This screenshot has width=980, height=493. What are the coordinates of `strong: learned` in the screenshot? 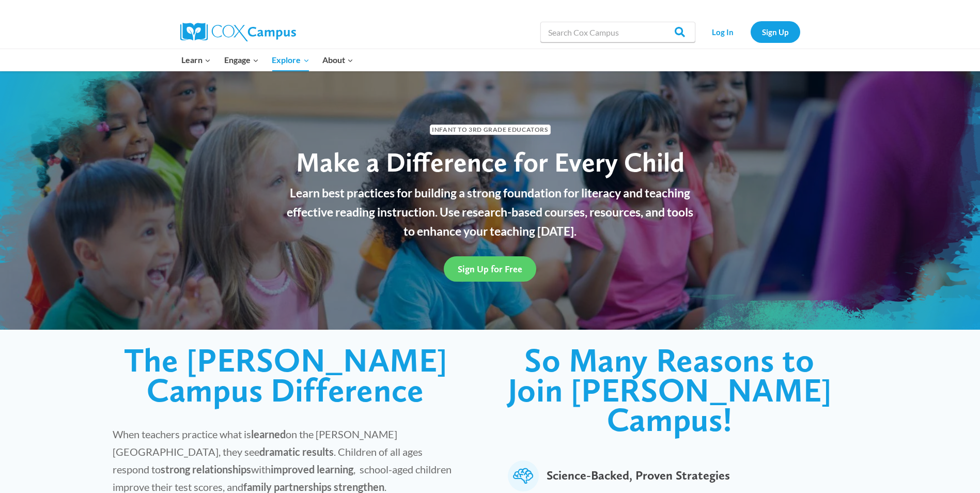 It's located at (268, 434).